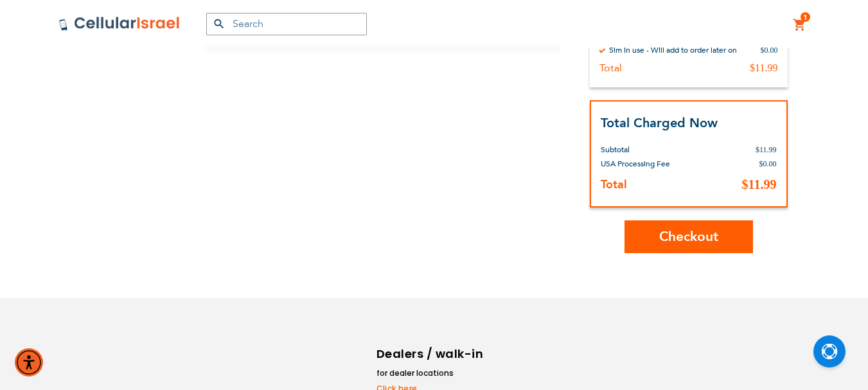 Image resolution: width=868 pixels, height=390 pixels. I want to click on strong: Total Charged Now, so click(659, 122).